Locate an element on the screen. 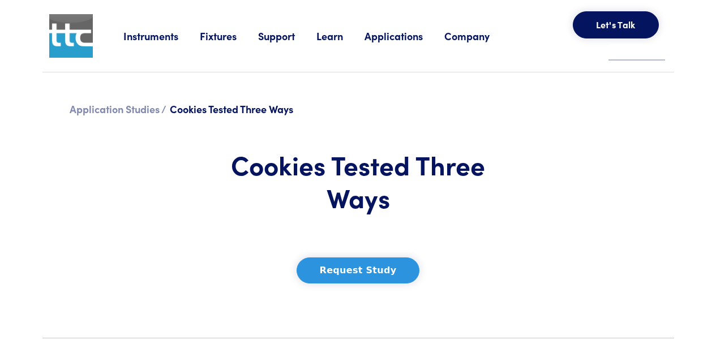 The height and width of the screenshot is (357, 716). a: Fixtures is located at coordinates (229, 36).